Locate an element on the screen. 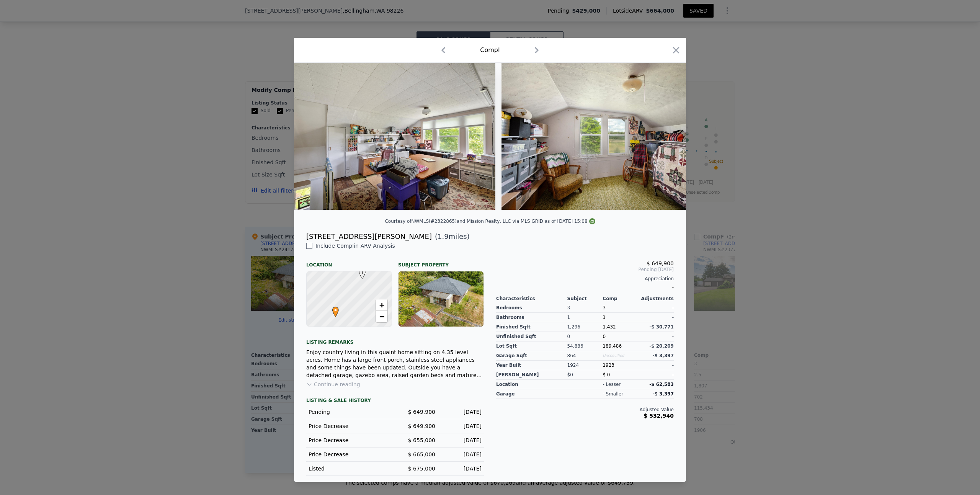 This screenshot has width=980, height=495. span: ( miles) is located at coordinates (450, 236).